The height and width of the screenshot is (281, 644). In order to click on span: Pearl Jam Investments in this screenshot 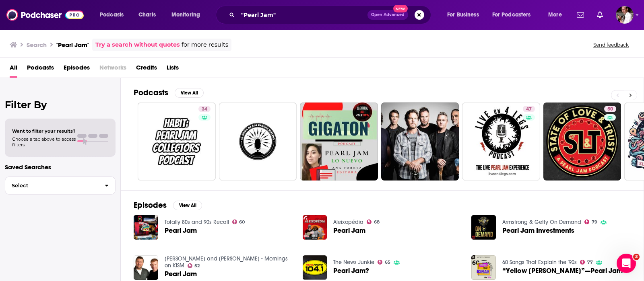, I will do `click(538, 231)`.